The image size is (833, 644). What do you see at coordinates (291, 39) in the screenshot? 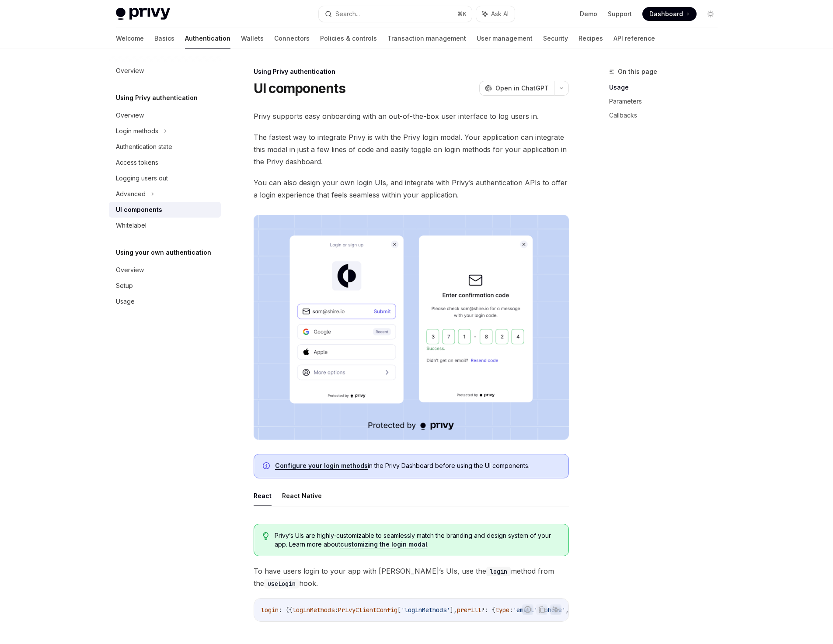
I see `a: Connectors` at bounding box center [291, 39].